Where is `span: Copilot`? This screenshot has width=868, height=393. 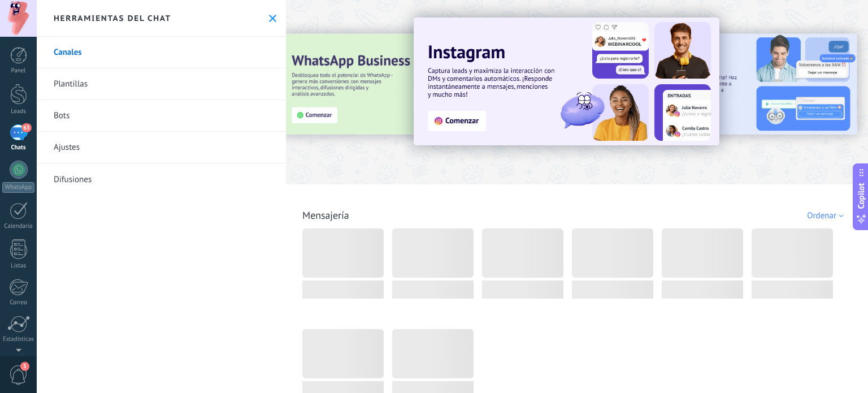
span: Copilot is located at coordinates (862, 195).